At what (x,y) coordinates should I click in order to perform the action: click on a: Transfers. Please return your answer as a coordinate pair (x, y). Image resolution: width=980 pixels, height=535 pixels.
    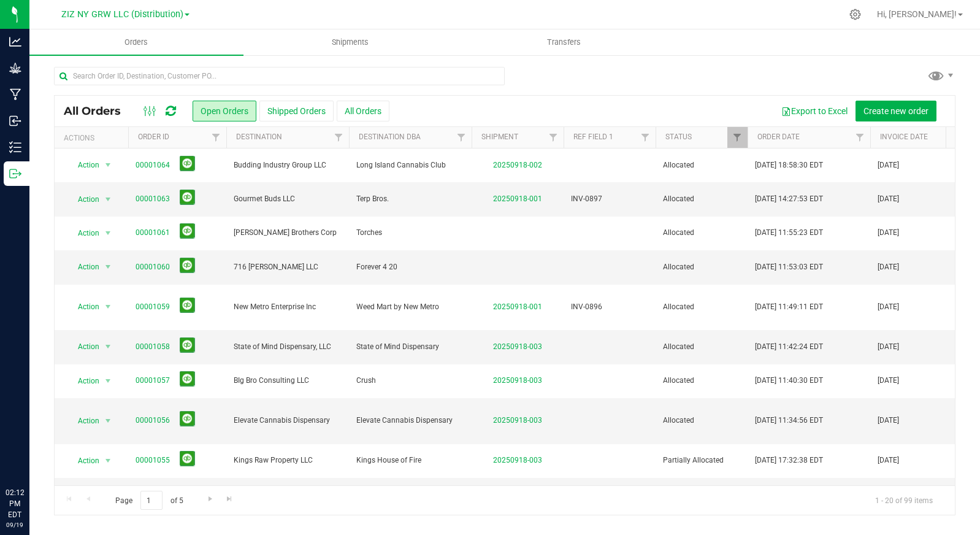
    Looking at the image, I should click on (564, 43).